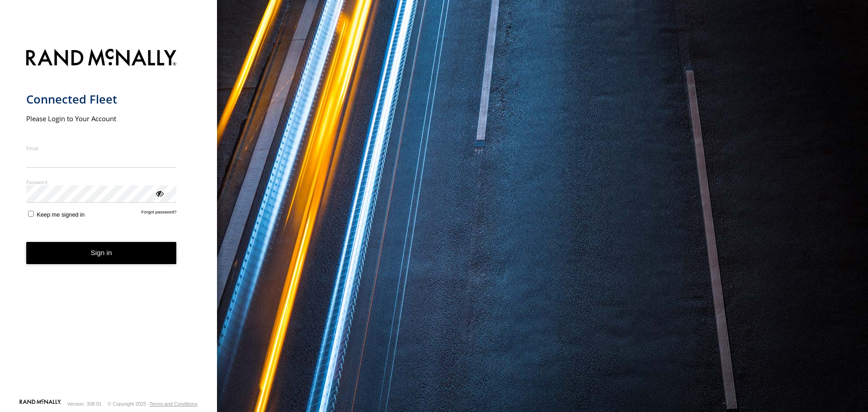  I want to click on form: main, so click(108, 221).